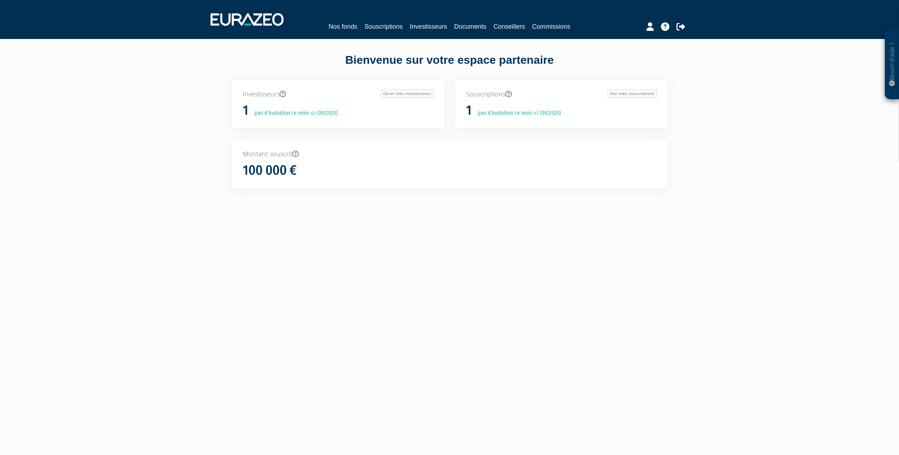 The image size is (899, 455). I want to click on a: Voir mes souscriptions, so click(632, 94).